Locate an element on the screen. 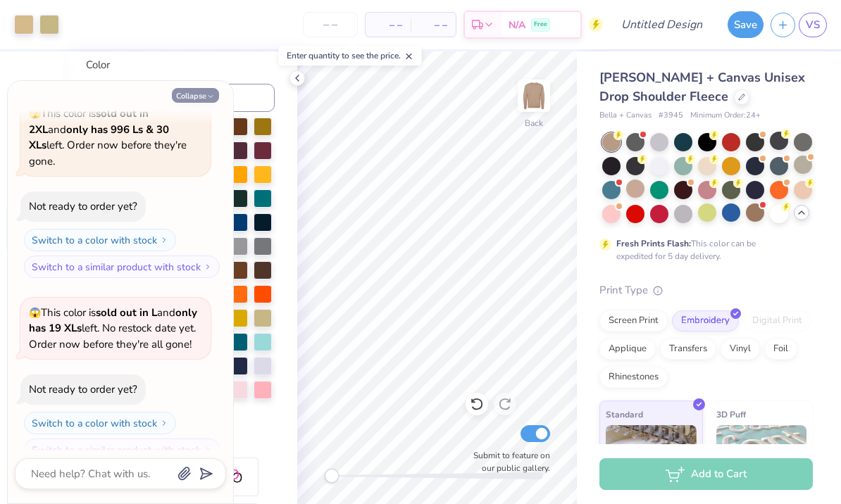 This screenshot has width=841, height=504. span: Free is located at coordinates (540, 25).